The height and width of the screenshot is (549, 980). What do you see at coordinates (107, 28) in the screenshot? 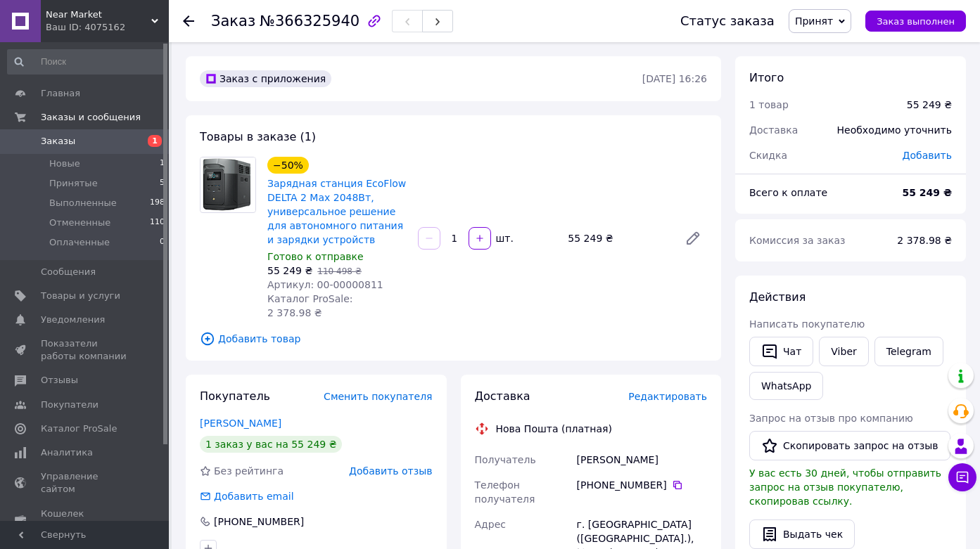
I see `div: Ваш ID: 4075162` at bounding box center [107, 28].